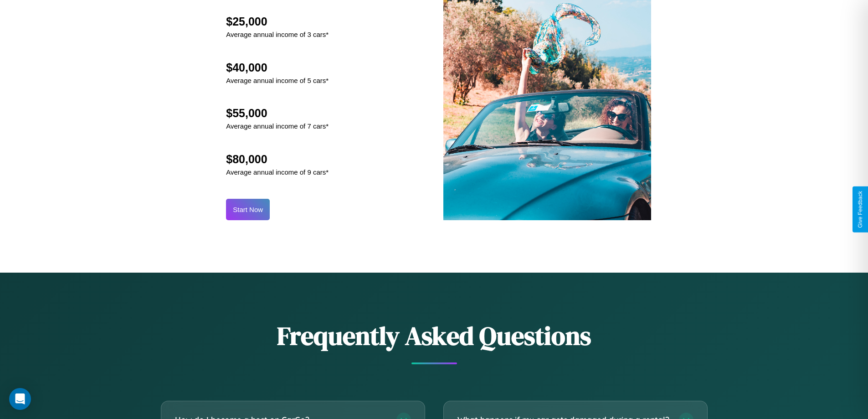  I want to click on p: Average annual income of 7 cars*, so click(277, 126).